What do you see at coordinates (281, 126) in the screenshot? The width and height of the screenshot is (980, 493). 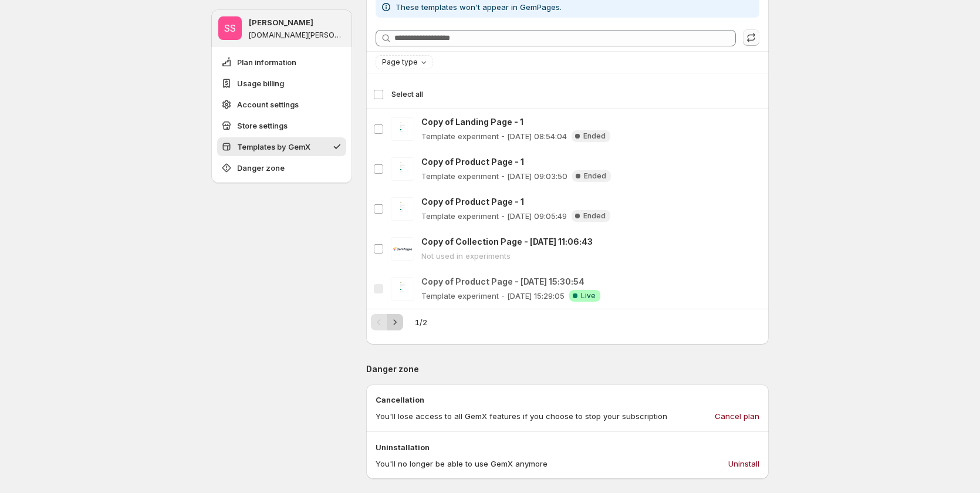 I see `button: Store settings` at bounding box center [281, 126].